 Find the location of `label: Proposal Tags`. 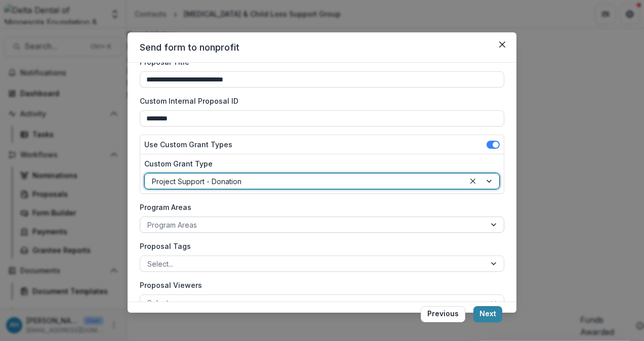

label: Proposal Tags is located at coordinates (319, 246).